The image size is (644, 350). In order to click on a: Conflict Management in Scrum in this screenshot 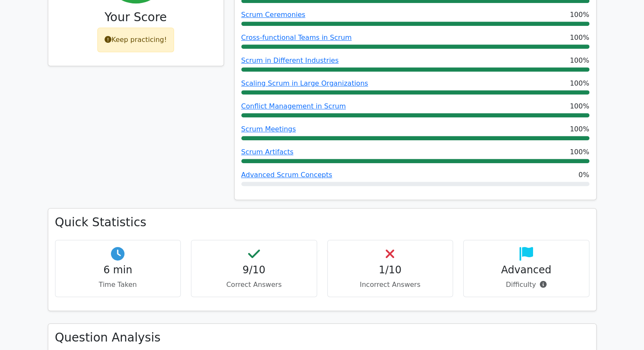, I will do `click(293, 106)`.